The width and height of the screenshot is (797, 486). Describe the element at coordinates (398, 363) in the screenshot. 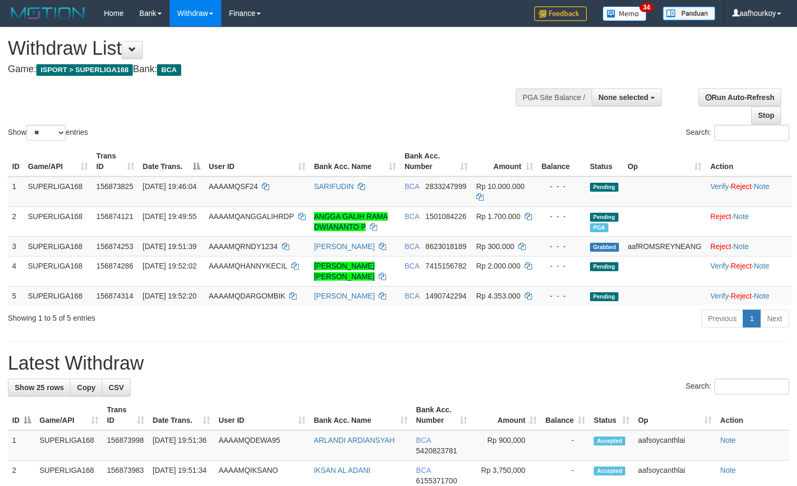

I see `h1: Latest Withdraw` at that location.